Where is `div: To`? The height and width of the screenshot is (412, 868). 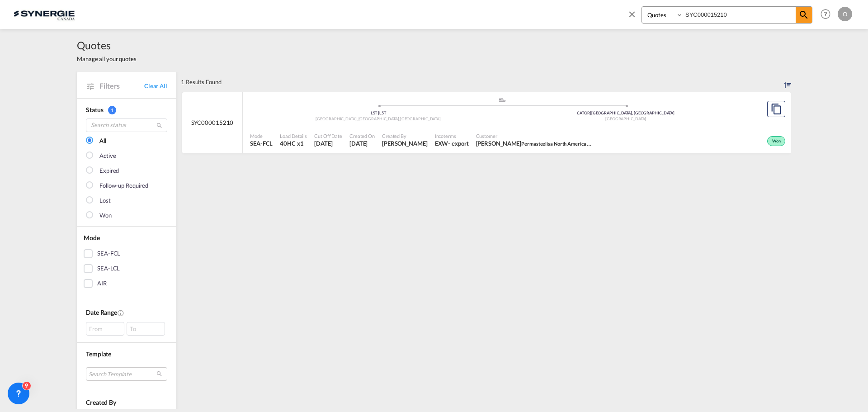
div: To is located at coordinates (146, 329).